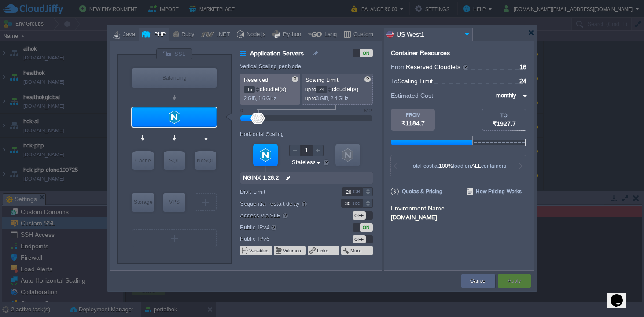 This screenshot has width=644, height=317. I want to click on div: Ruby, so click(187, 35).